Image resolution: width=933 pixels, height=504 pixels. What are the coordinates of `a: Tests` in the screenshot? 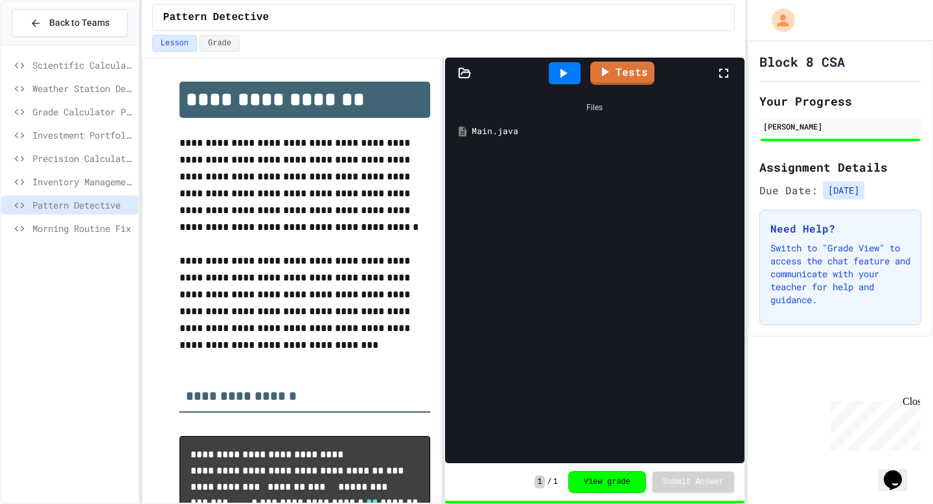 It's located at (622, 73).